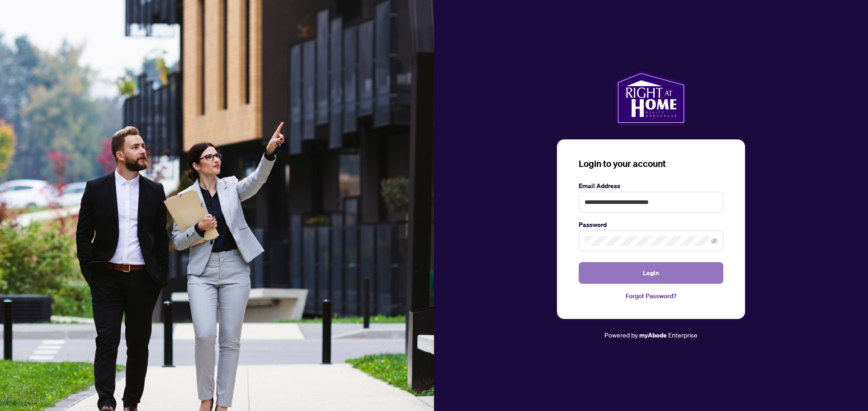 This screenshot has width=868, height=411. Describe the element at coordinates (651, 164) in the screenshot. I see `h3: Login to your account` at that location.